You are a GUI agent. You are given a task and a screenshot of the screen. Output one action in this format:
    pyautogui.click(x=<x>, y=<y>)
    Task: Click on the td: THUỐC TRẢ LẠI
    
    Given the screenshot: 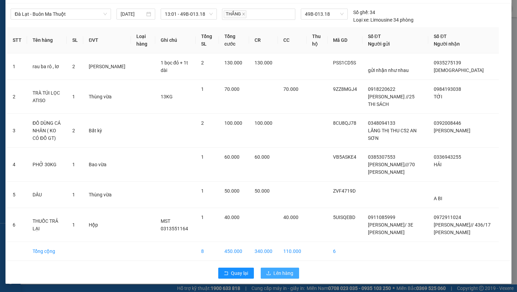 What is the action you would take?
    pyautogui.click(x=47, y=225)
    